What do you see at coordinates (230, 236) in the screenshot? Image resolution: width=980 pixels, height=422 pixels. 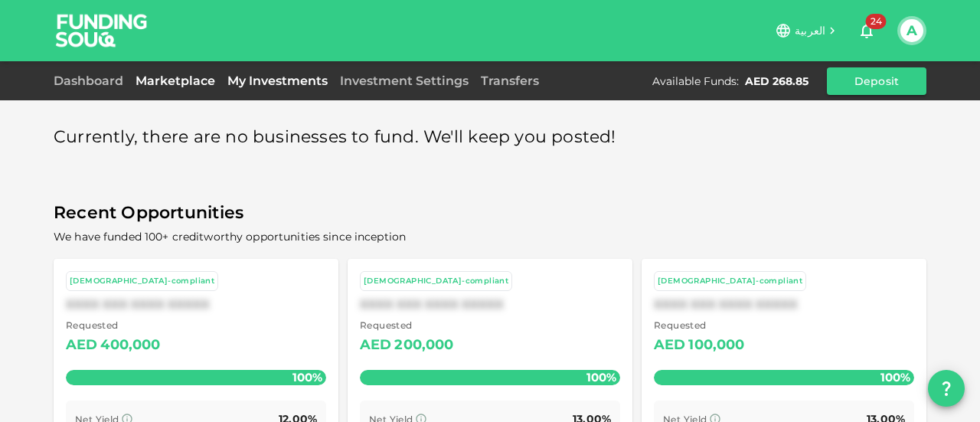 I see `span: We have funded 100+ creditworthy opportunities since inception` at bounding box center [230, 236].